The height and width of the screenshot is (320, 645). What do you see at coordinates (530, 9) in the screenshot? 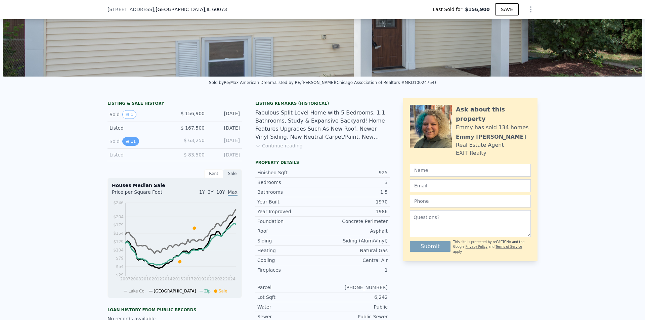
I see `button: Show Options` at bounding box center [530, 9].